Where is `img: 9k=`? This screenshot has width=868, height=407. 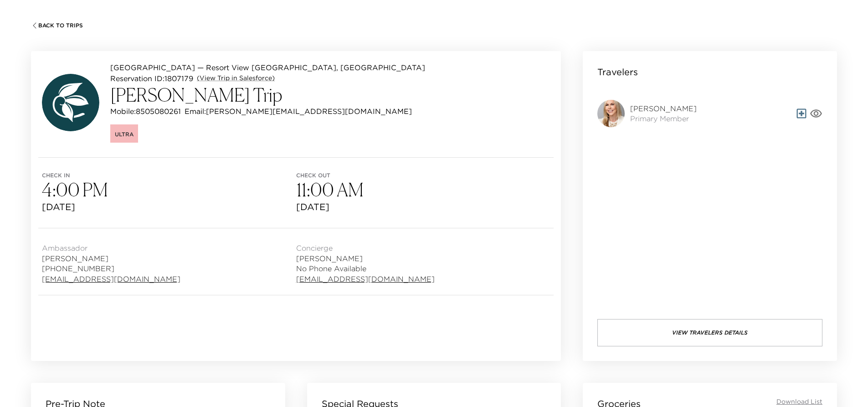
img: 9k= is located at coordinates (611, 113).